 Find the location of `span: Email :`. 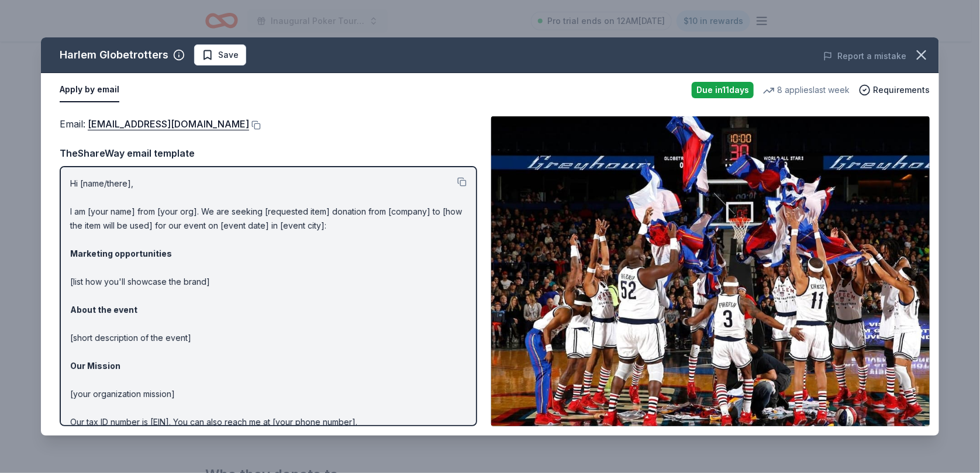

span: Email : is located at coordinates (155, 124).